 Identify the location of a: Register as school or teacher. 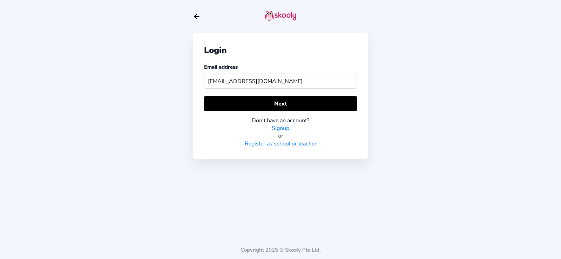
(280, 144).